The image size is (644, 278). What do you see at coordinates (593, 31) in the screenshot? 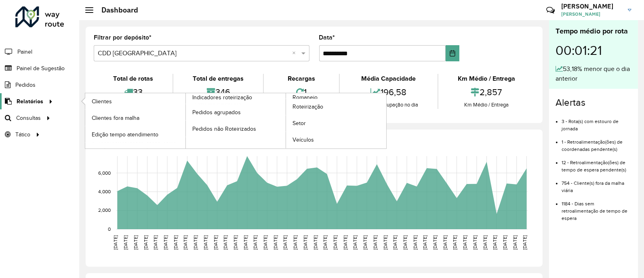
I see `div: Tempo médio por rota` at bounding box center [593, 31].